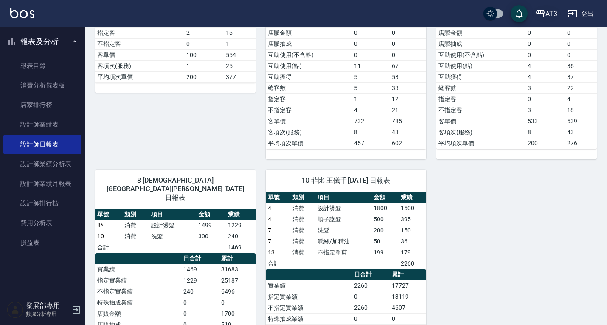 This screenshot has height=325, width=607. I want to click on td: 店販金額, so click(138, 313).